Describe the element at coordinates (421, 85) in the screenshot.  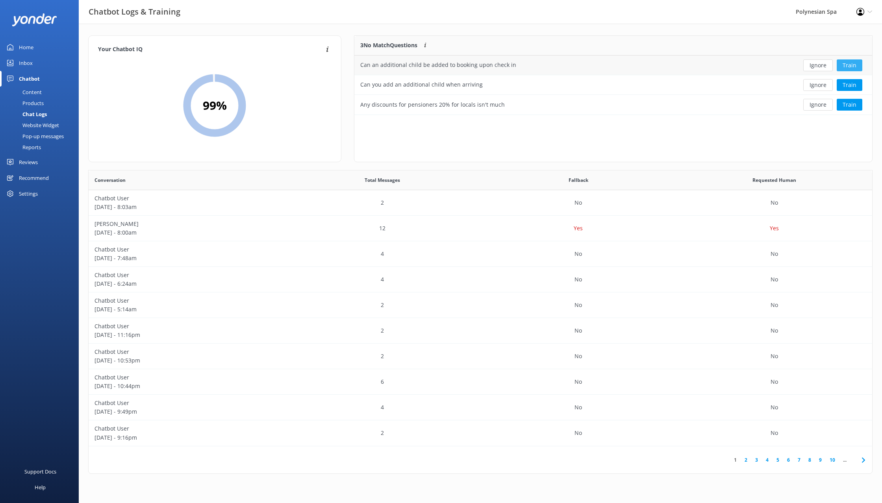
I see `div: Can you add an additional child when arriving` at that location.